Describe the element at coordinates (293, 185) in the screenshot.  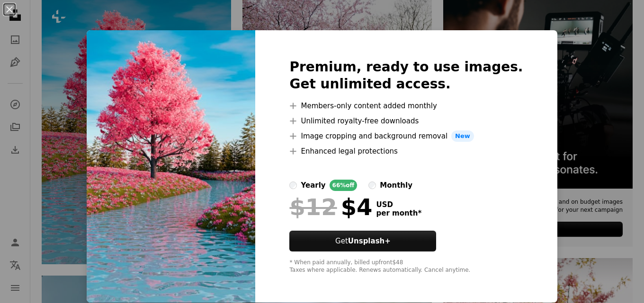
I see `input: yearly66%off` at that location.